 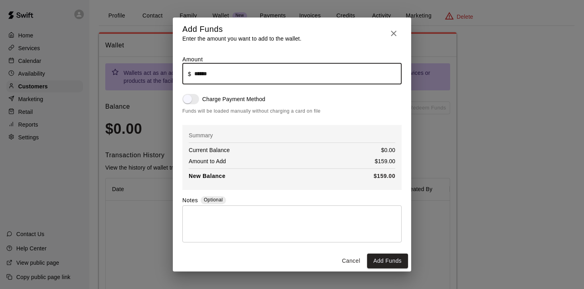 I want to click on span: Optional, so click(x=213, y=200).